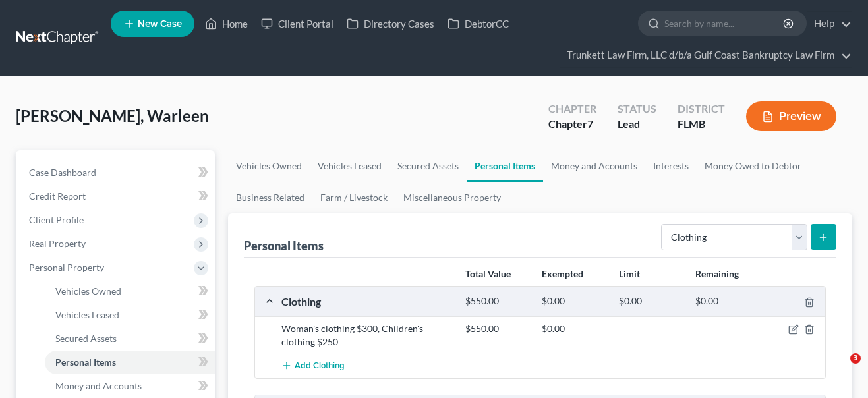 The image size is (868, 398). Describe the element at coordinates (283, 246) in the screenshot. I see `div: Personal Items` at that location.